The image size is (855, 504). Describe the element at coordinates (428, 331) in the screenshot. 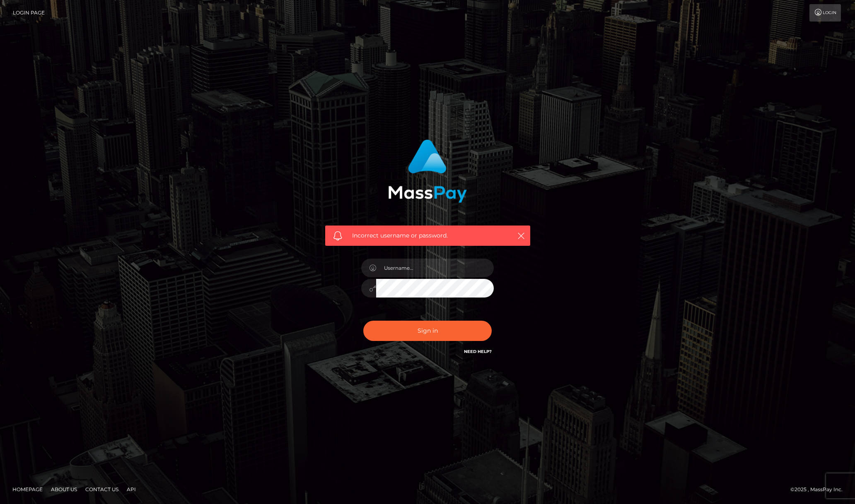

I see `button: Sign in` at that location.